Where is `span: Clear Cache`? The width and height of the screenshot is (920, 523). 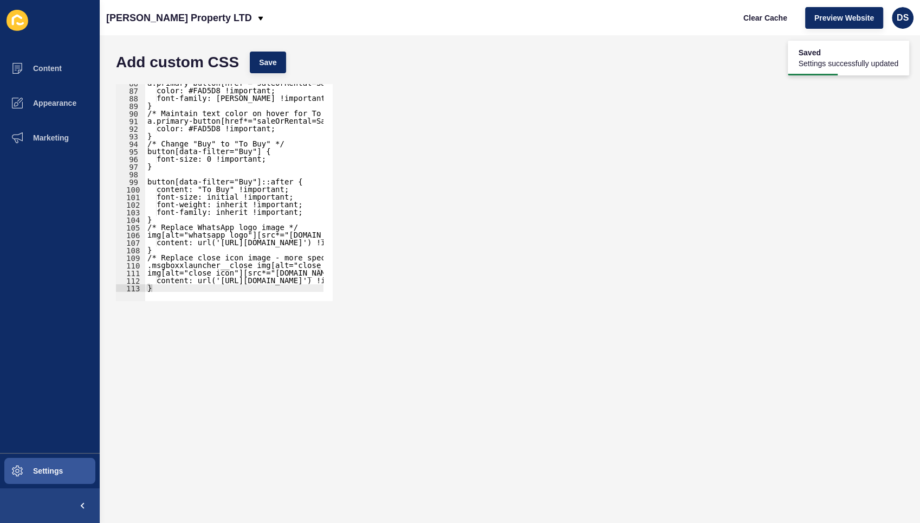
span: Clear Cache is located at coordinates (765, 18).